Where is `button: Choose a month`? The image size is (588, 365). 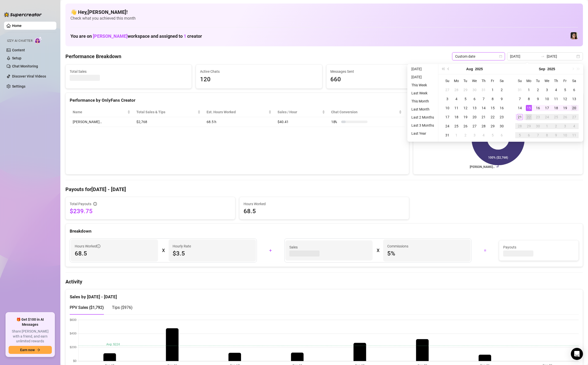
button: Choose a month is located at coordinates (542, 69).